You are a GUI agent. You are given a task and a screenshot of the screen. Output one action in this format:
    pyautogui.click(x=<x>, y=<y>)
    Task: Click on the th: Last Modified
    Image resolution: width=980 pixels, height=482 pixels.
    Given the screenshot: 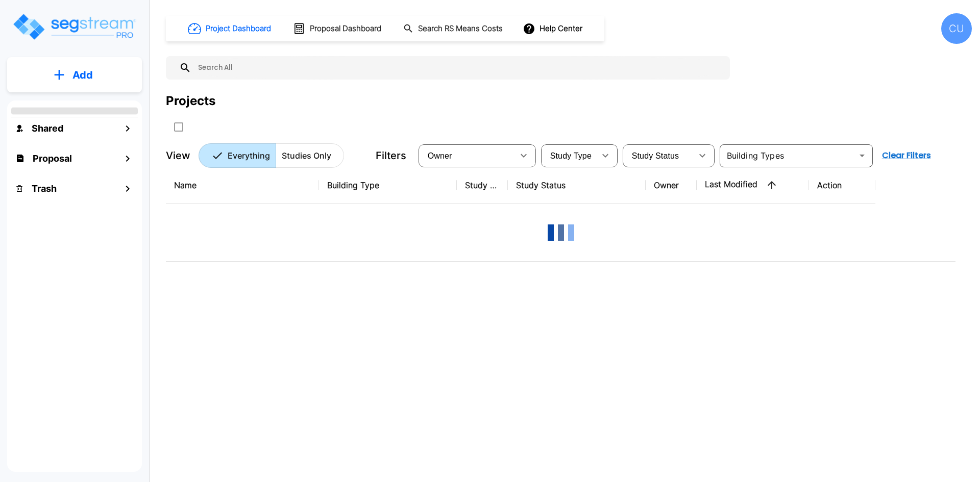 What is the action you would take?
    pyautogui.click(x=752, y=185)
    